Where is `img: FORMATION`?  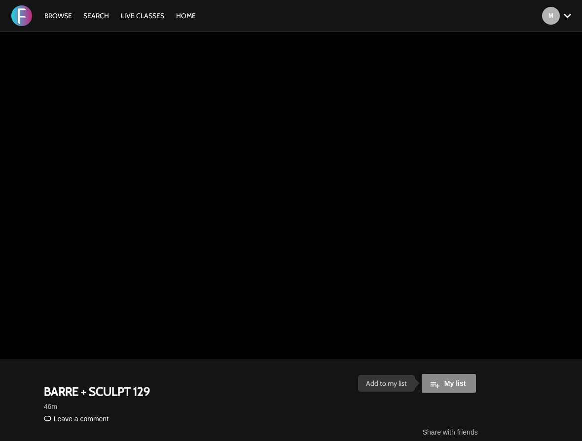 img: FORMATION is located at coordinates (22, 16).